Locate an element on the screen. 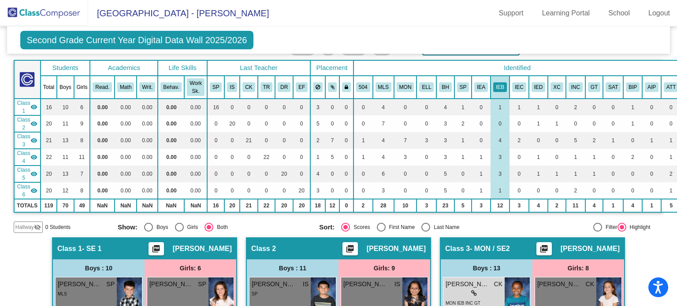 This screenshot has width=677, height=306. a: School is located at coordinates (619, 13).